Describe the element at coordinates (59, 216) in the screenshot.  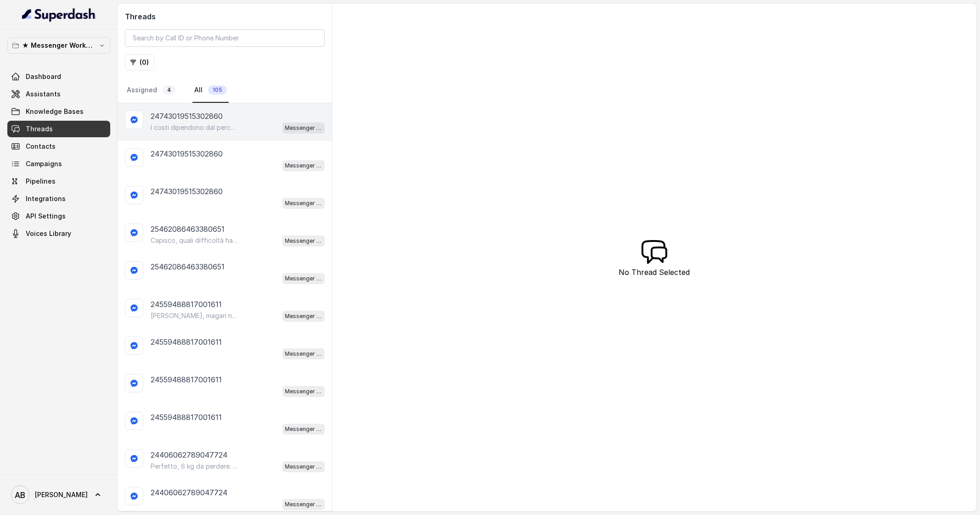
I see `a: API Settings` at that location.